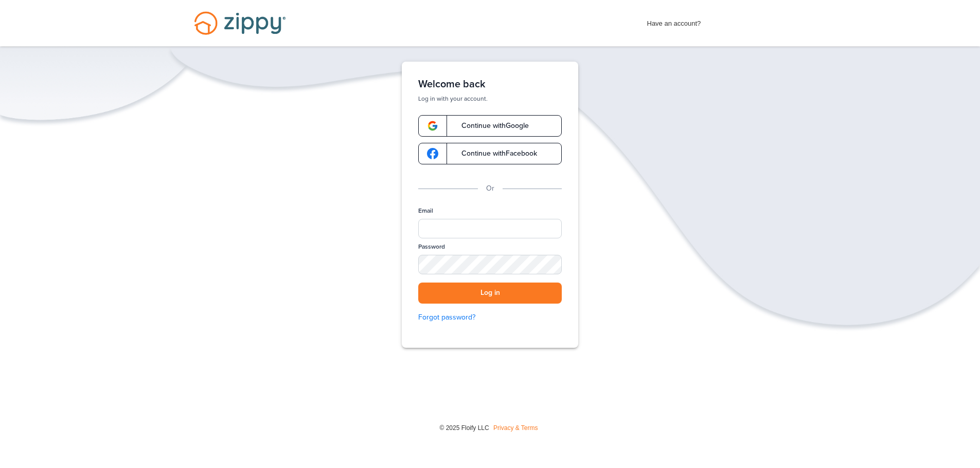 The height and width of the screenshot is (468, 980). I want to click on input: Email, so click(490, 229).